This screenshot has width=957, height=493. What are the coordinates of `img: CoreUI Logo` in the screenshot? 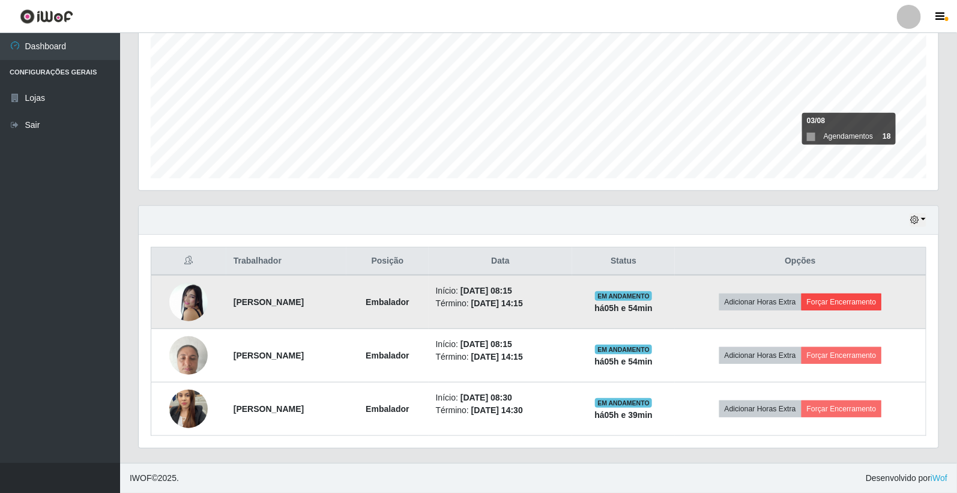 It's located at (46, 16).